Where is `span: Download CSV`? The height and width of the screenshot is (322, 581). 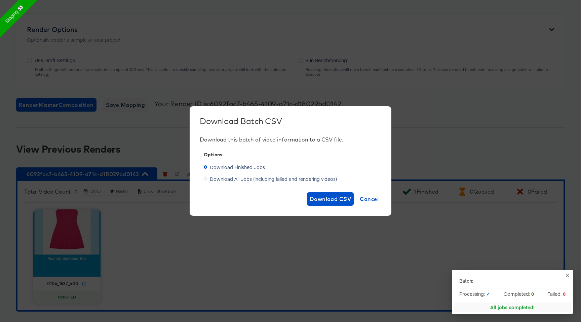 span: Download CSV is located at coordinates (330, 199).